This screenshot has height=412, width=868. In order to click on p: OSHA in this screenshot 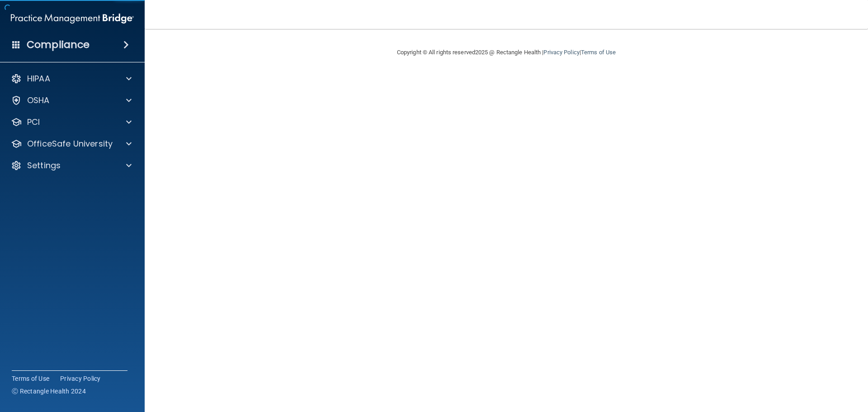, I will do `click(38, 100)`.